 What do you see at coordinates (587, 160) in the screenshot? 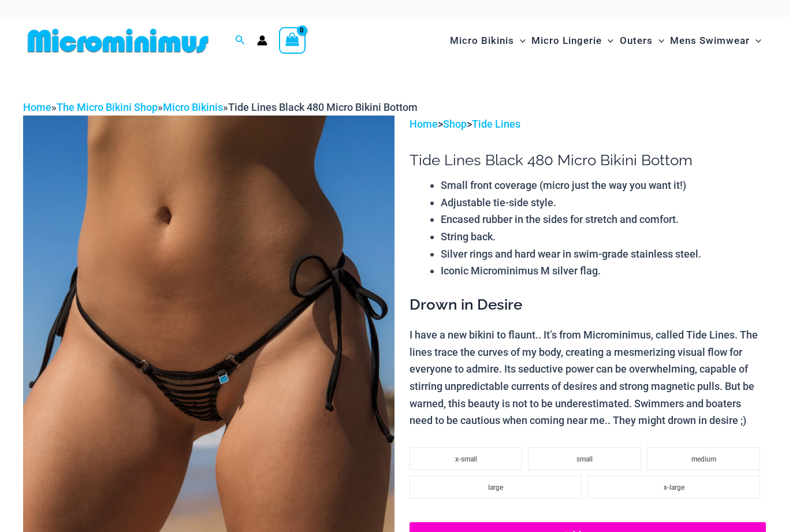
I see `h1: Tide Lines Black 480 Micro Bikini Bottom` at bounding box center [587, 160].